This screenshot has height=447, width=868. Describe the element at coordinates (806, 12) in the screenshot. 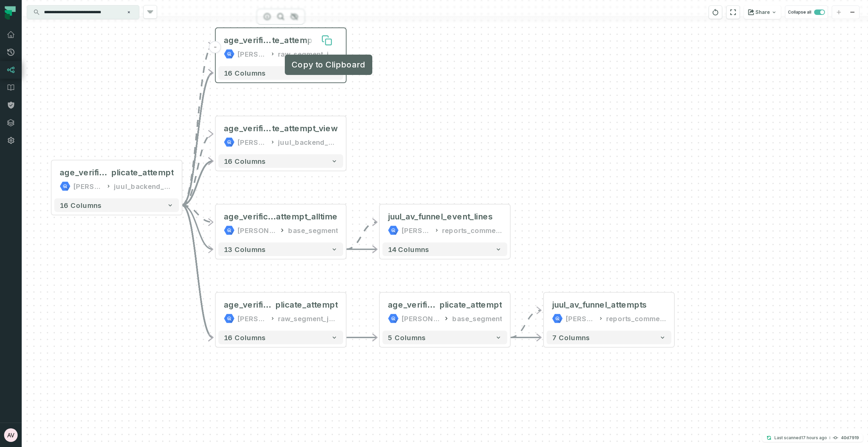

I see `button: Collapse all` at that location.